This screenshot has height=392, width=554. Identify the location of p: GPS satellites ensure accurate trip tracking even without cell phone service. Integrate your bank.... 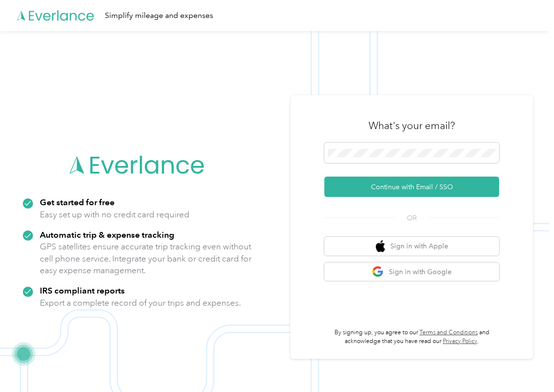
(146, 259).